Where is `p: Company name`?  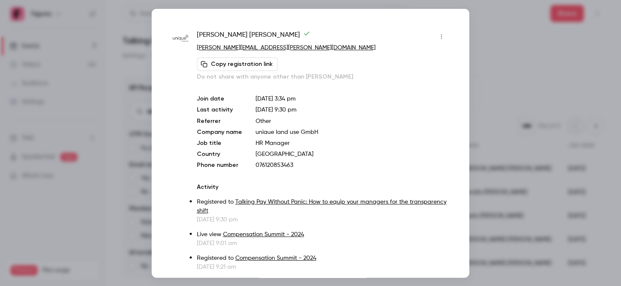
p: Company name is located at coordinates (219, 132).